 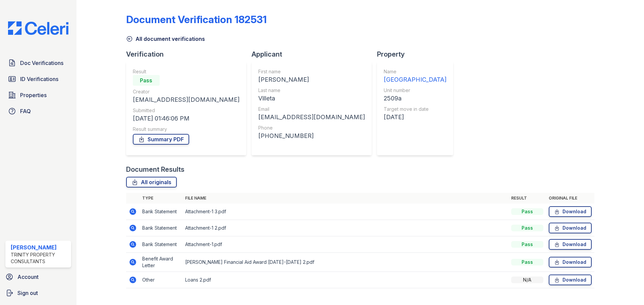 I want to click on div: Result summary, so click(x=186, y=129).